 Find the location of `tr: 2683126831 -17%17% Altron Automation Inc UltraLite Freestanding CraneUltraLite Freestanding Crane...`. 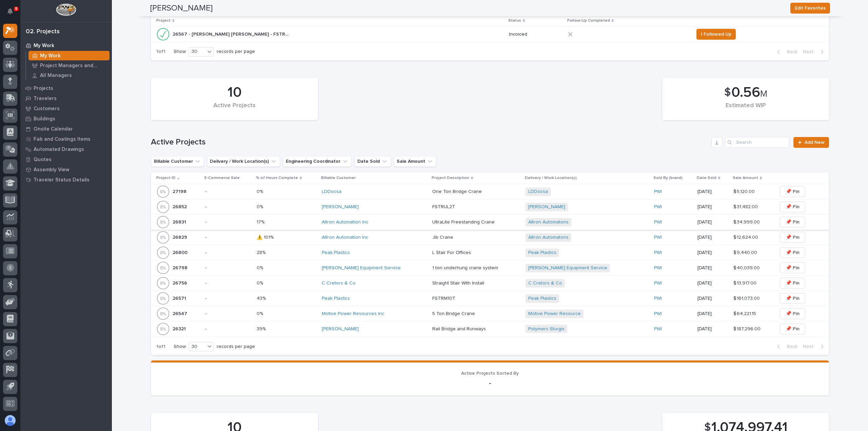

tr: 2683126831 -17%17% Altron Automation Inc UltraLite Freestanding CraneUltraLite Freestanding Crane... is located at coordinates (490, 222).